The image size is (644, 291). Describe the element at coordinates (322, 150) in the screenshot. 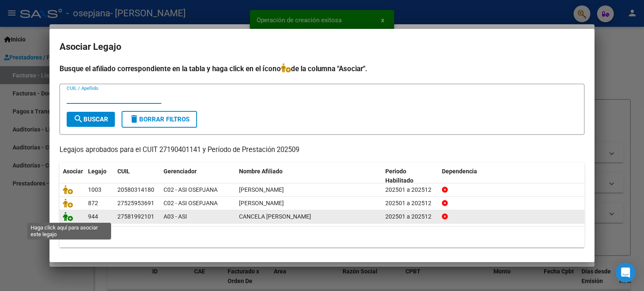

I see `p: Legajos aprobados para el CUIT 27190401141 y Período de Prestación 202509` at that location.